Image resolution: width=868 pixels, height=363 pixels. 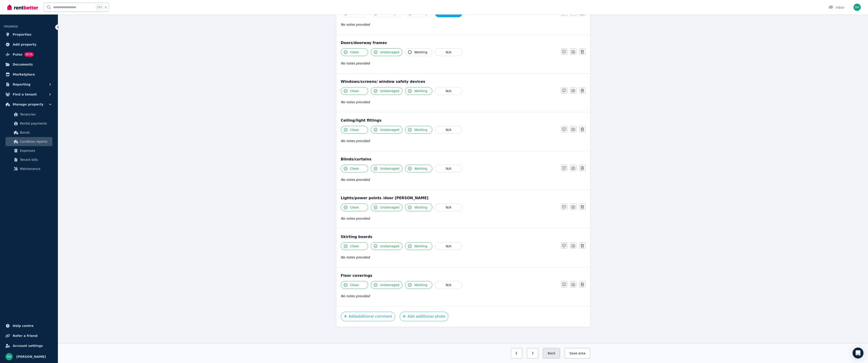 I want to click on span: Rental payments, so click(x=35, y=123).